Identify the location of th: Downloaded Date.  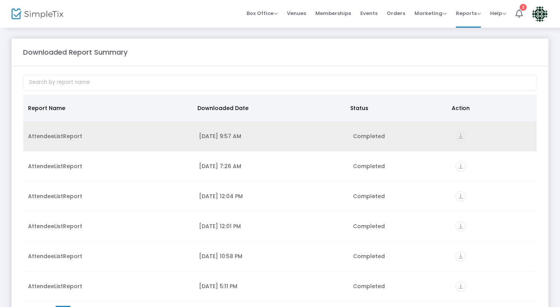
(269, 108).